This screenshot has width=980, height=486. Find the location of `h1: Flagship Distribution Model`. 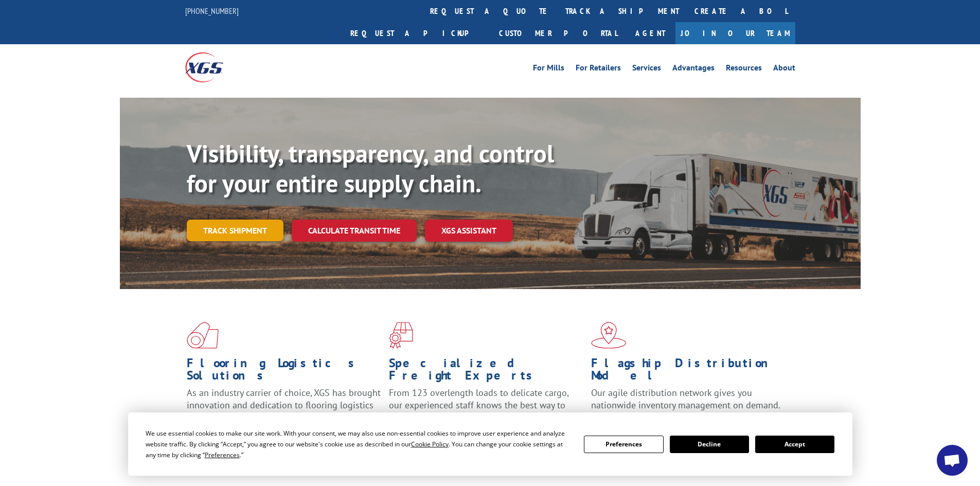

h1: Flagship Distribution Model is located at coordinates (688, 372).